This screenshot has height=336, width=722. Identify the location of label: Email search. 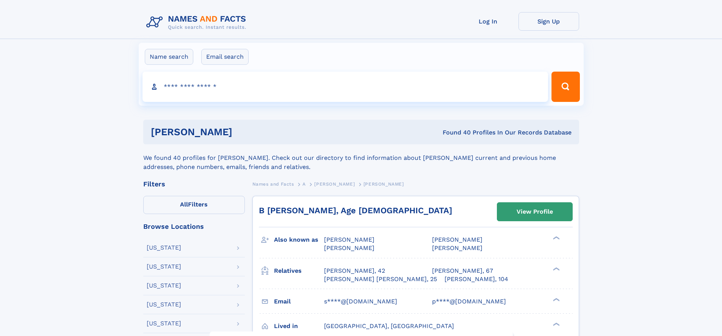
(225, 57).